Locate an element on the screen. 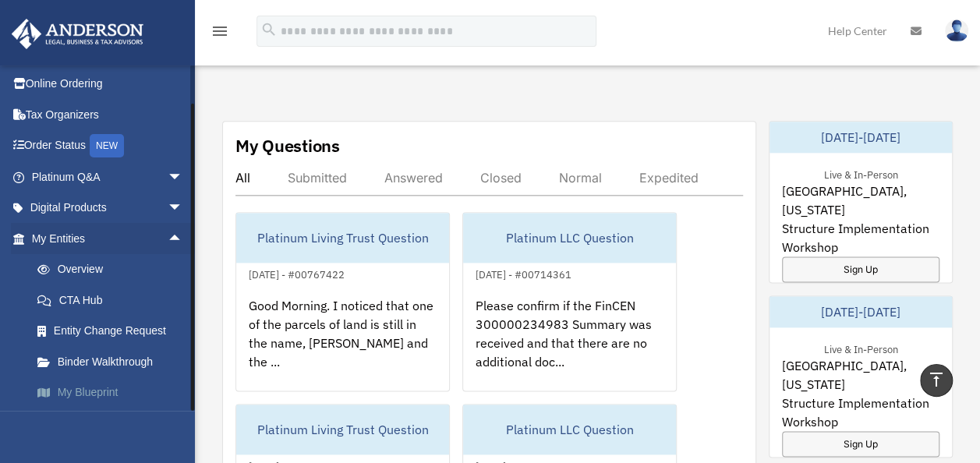 The image size is (980, 463). a: Tax Organizers is located at coordinates (109, 115).